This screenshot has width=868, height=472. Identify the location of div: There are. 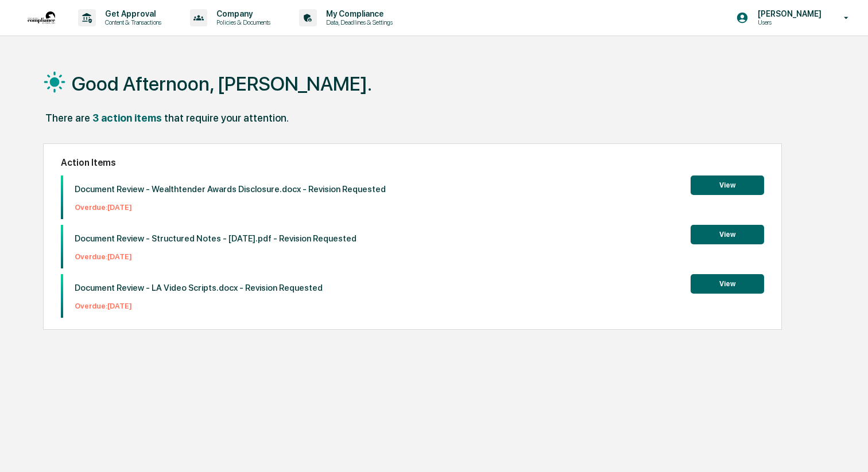
(68, 118).